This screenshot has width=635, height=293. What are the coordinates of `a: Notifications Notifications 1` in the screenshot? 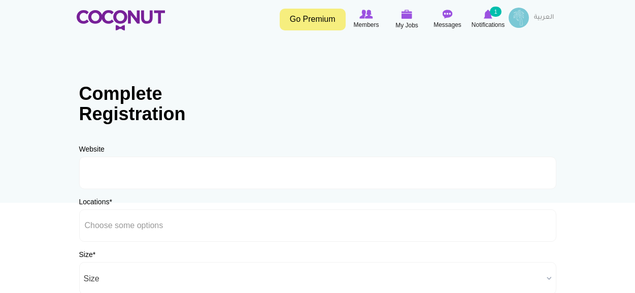 It's located at (488, 19).